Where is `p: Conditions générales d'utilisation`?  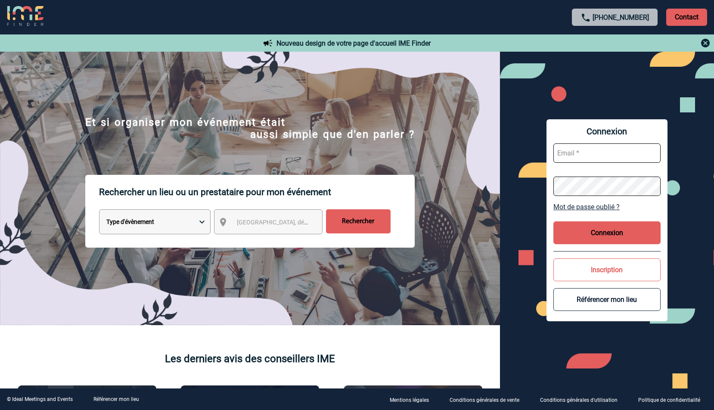
p: Conditions générales d'utilisation is located at coordinates (579, 400).